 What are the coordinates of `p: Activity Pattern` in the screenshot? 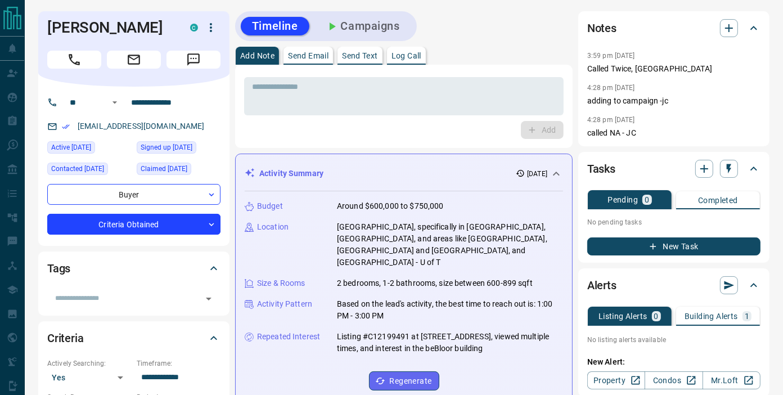 It's located at (284, 304).